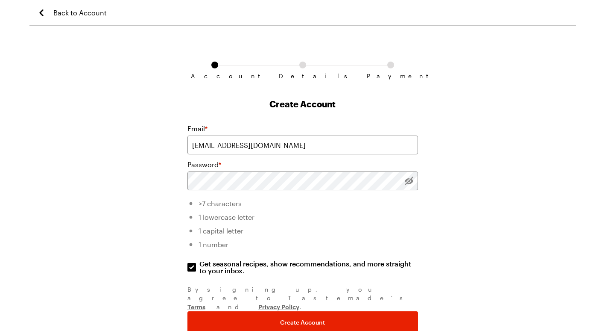  What do you see at coordinates (303, 76) in the screenshot?
I see `span: Details` at bounding box center [303, 76].